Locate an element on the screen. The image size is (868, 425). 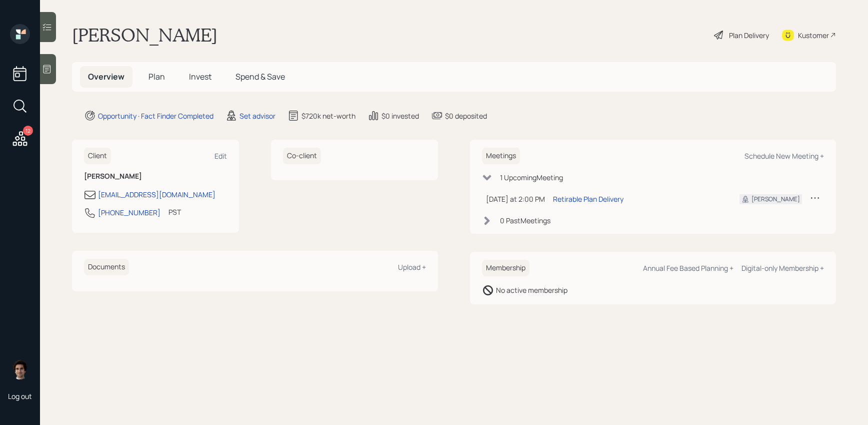
div: Plan Delivery is located at coordinates (749, 35).